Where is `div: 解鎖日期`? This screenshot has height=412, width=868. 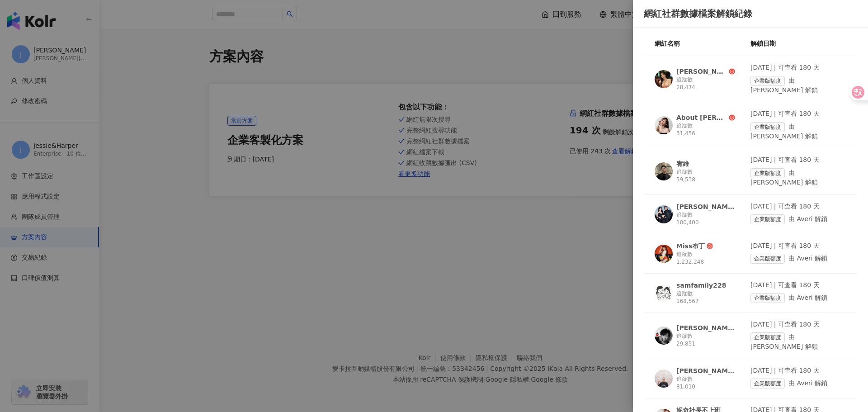
div: 解鎖日期 is located at coordinates (798, 44).